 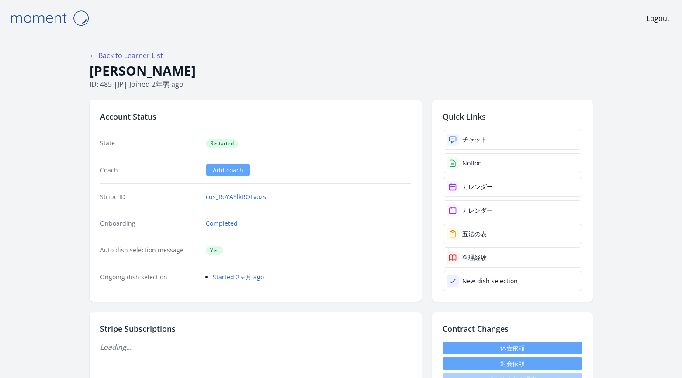 I want to click on a: Completed, so click(x=221, y=224).